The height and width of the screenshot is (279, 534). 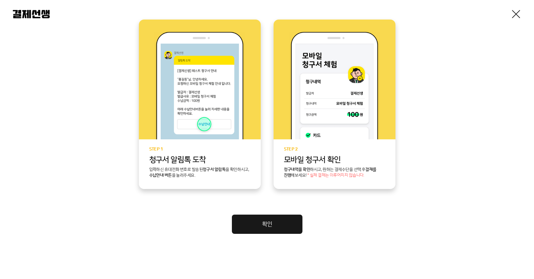 I want to click on b: 청구서 알림톡, so click(x=214, y=170).